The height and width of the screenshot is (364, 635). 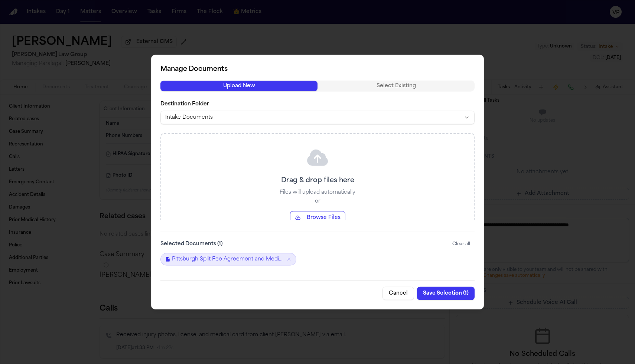 I want to click on label: Selected Documents ( 1 ), so click(x=192, y=244).